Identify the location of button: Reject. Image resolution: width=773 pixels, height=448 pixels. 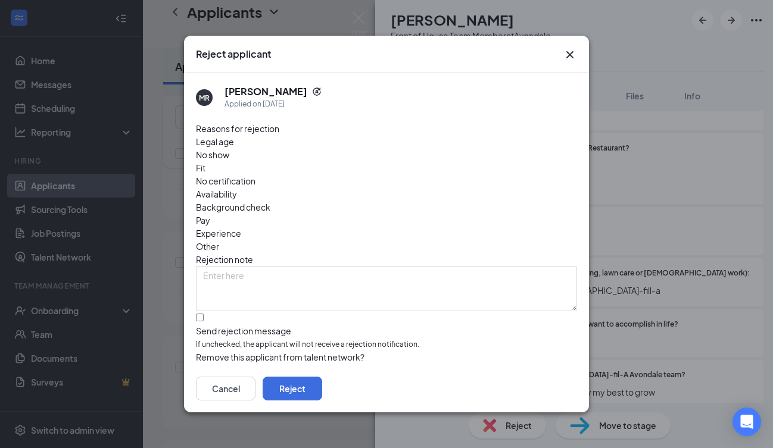
(292, 389).